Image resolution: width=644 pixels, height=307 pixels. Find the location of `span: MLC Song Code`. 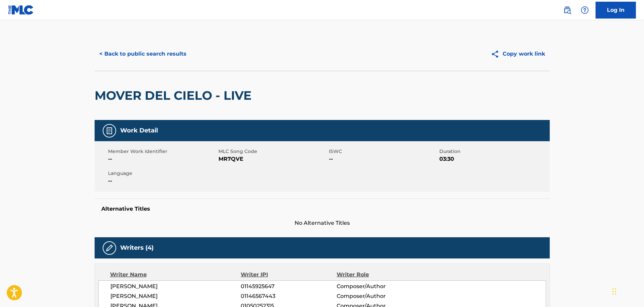

span: MLC Song Code is located at coordinates (273, 151).